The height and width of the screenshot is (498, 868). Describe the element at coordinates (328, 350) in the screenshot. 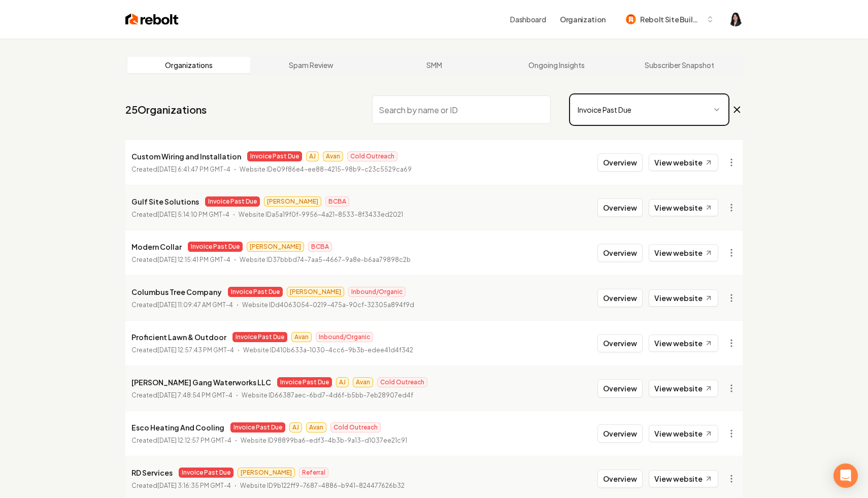

I see `p: Website ID 410b633a-1030-4cc6-9b3b-edee41d4f342` at that location.